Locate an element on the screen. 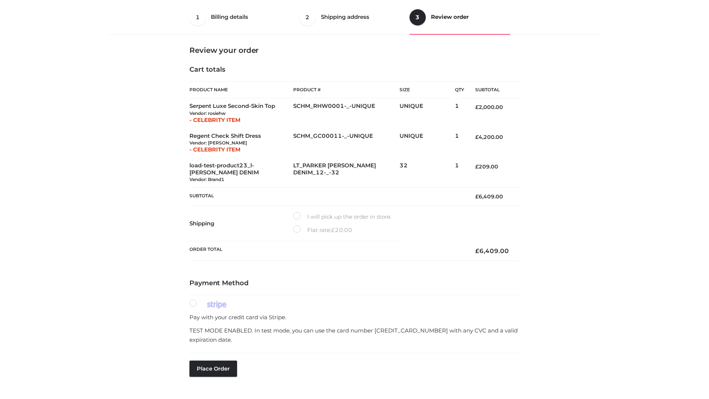  h4: Cart totals is located at coordinates (355, 70).